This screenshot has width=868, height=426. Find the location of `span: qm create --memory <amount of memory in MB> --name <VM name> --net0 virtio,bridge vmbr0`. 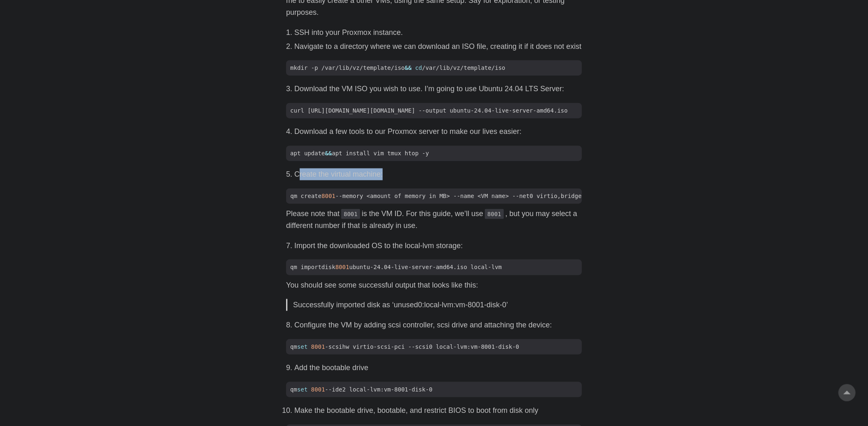

span: qm create --memory <amount of memory in MB> --name <VM name> --net0 virtio,bridge vmbr0 is located at coordinates (446, 196).